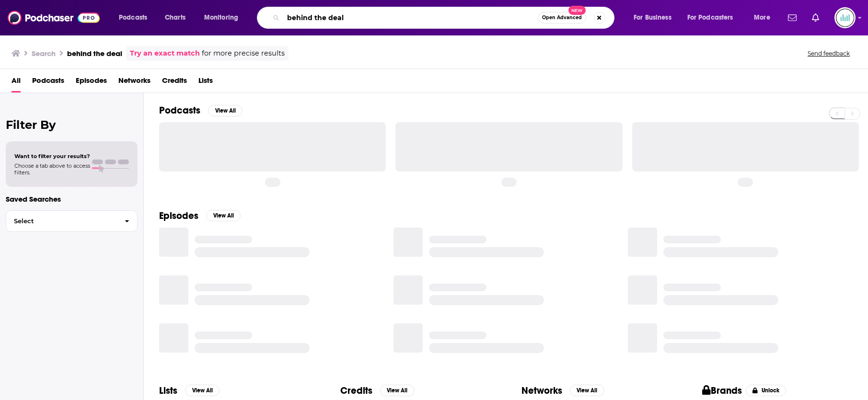  I want to click on h2: Brands, so click(721, 390).